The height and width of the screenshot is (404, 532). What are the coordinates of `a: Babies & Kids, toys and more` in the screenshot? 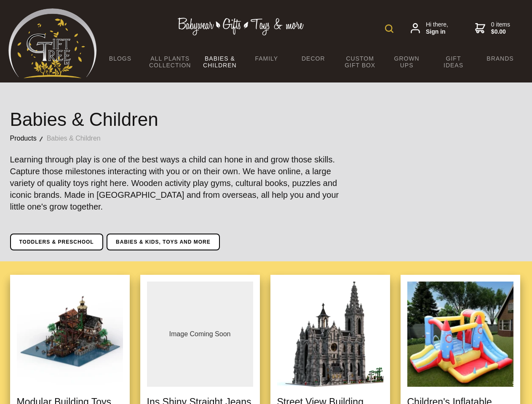 It's located at (163, 242).